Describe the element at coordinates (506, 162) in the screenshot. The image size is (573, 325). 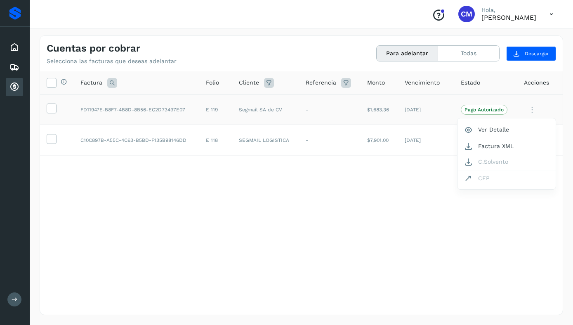
I see `button: C.Solvento` at that location.